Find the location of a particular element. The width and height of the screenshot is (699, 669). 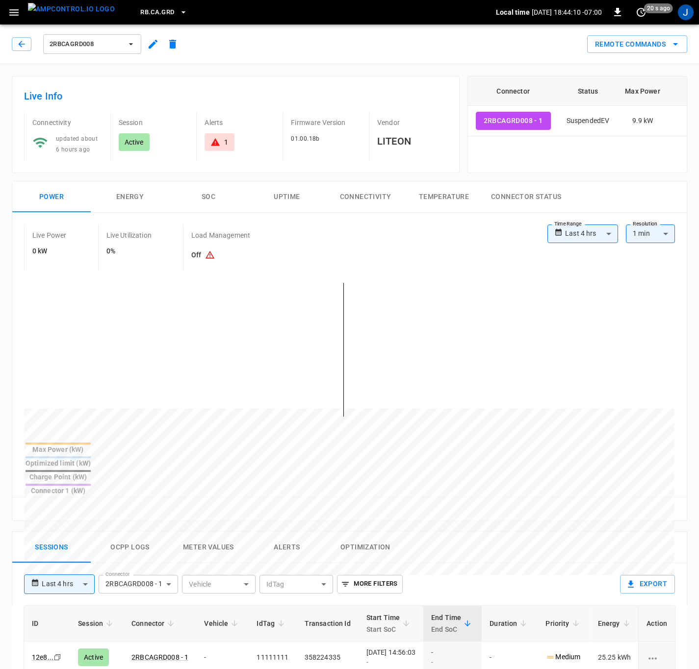

h6: 0 kW is located at coordinates (50, 252).